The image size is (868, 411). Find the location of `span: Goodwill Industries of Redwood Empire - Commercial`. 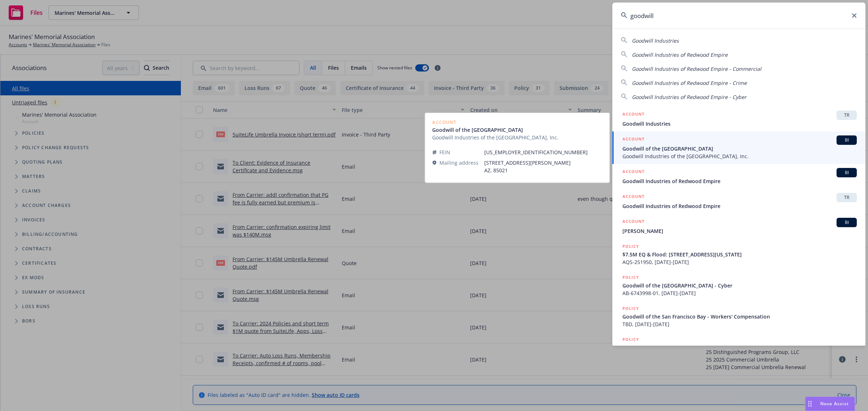

span: Goodwill Industries of Redwood Empire - Commercial is located at coordinates (697, 68).